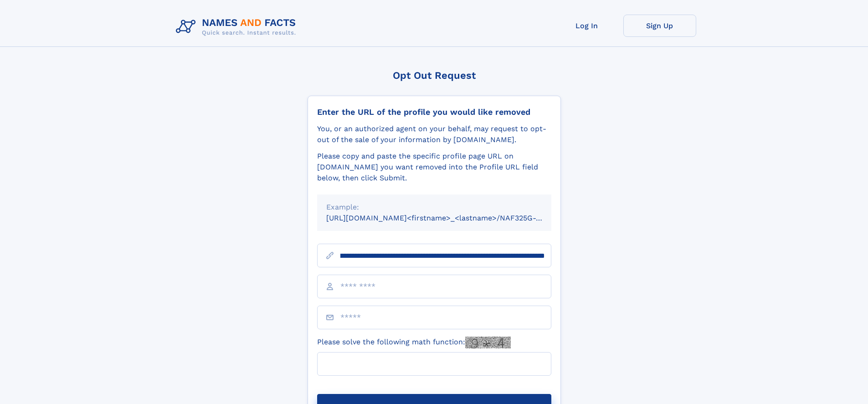 Image resolution: width=868 pixels, height=404 pixels. I want to click on a: Sign Up, so click(660, 25).